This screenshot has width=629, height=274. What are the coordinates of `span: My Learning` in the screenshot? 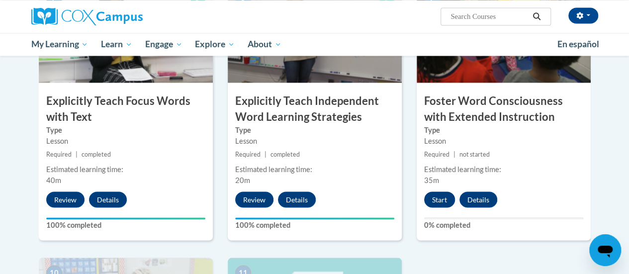 It's located at (59, 44).